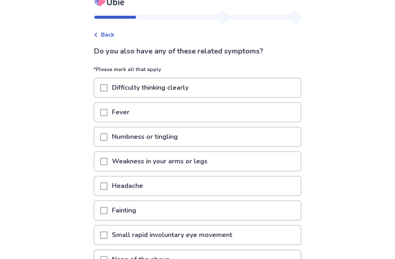 The image size is (395, 259). Describe the element at coordinates (150, 88) in the screenshot. I see `p: Difficulty thinking clearly` at that location.